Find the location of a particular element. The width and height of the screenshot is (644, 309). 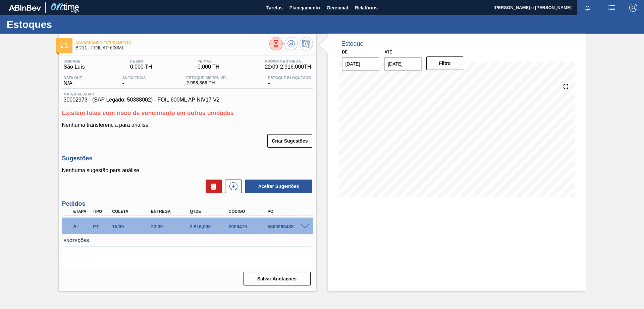

div: Coleta is located at coordinates (132, 211).